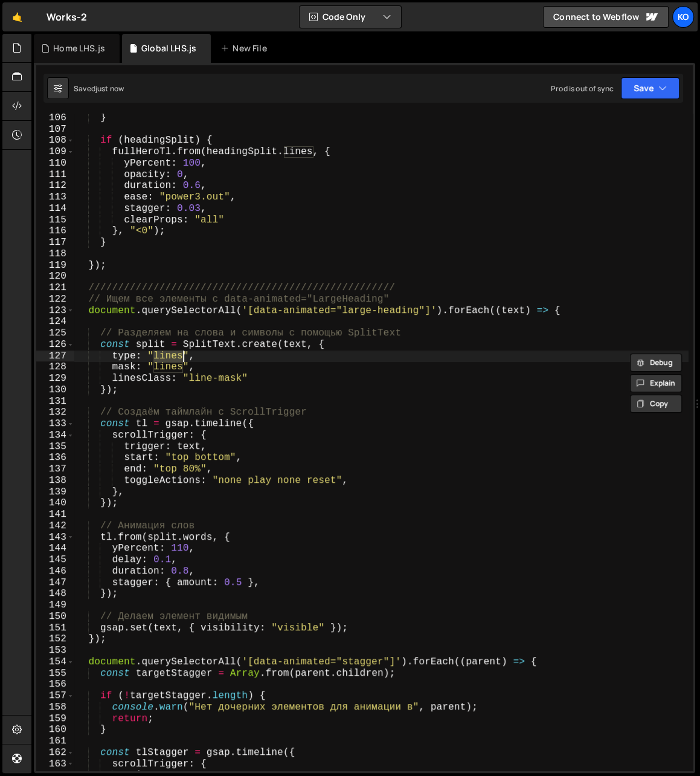 The image size is (700, 776). What do you see at coordinates (55, 378) in the screenshot?
I see `div: 129` at bounding box center [55, 378].